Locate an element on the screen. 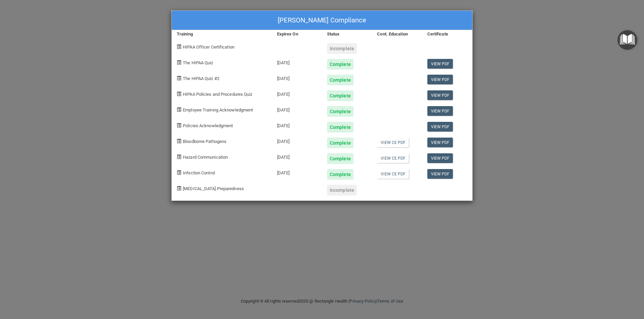 Image resolution: width=644 pixels, height=319 pixels. div: Status is located at coordinates (347, 34).